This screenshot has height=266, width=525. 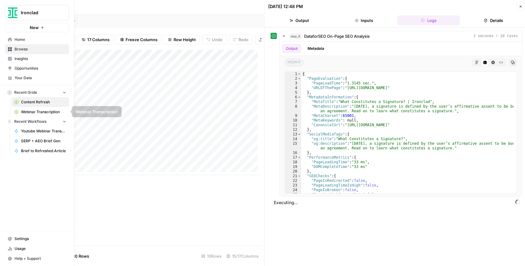 I want to click on div: 17, so click(x=293, y=158).